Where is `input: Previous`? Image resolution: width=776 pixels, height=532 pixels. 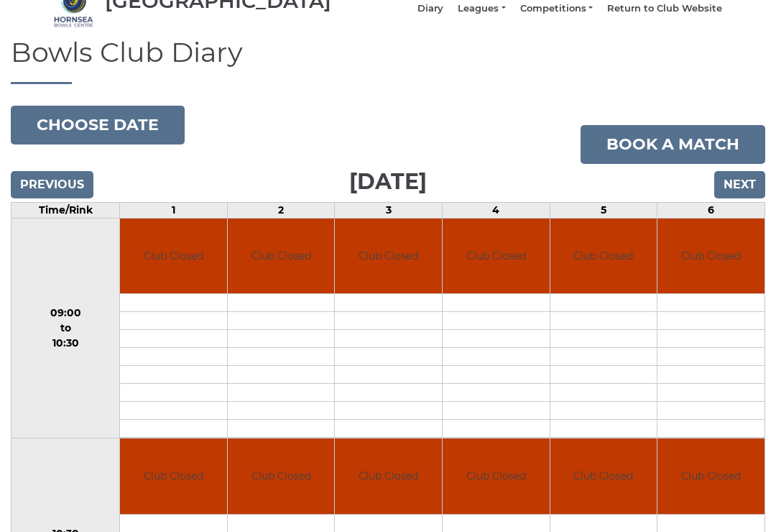
input: Previous is located at coordinates (52, 185).